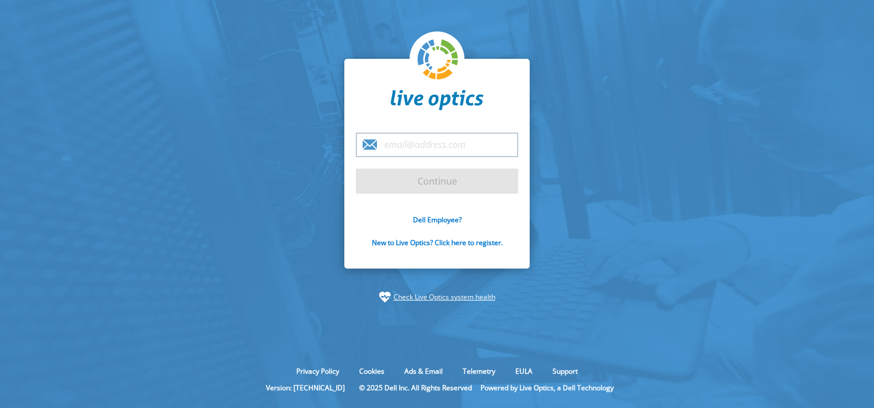  I want to click on a: Privacy Policy, so click(317, 371).